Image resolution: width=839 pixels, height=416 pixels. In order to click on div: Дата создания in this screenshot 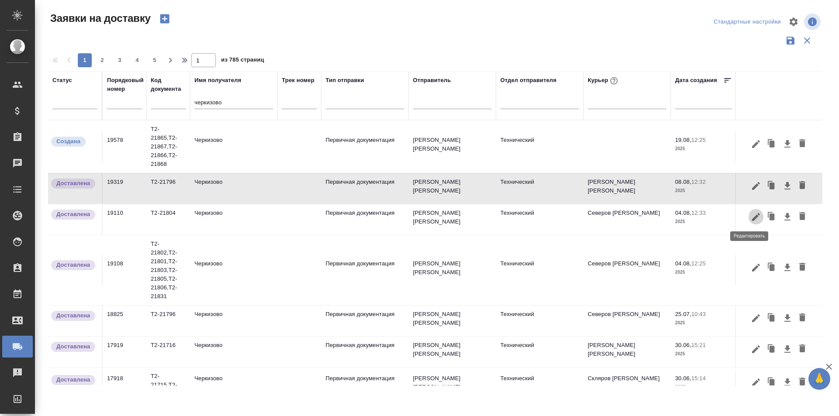, I will do `click(696, 80)`.